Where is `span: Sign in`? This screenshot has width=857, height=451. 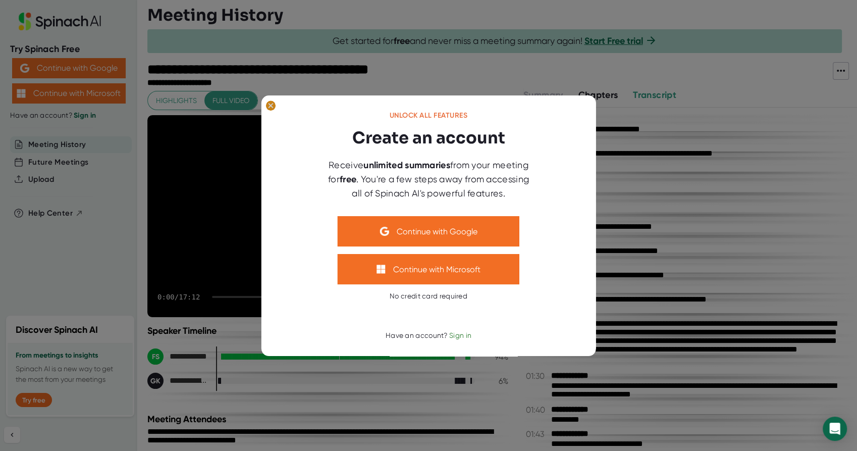
span: Sign in is located at coordinates (460, 335).